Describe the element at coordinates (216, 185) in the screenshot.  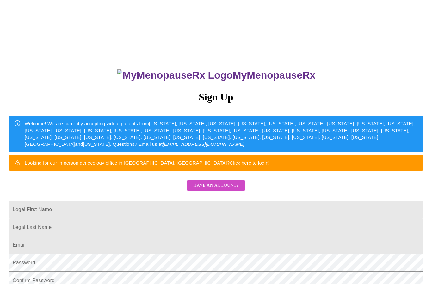
I see `button: Have an account?` at that location.